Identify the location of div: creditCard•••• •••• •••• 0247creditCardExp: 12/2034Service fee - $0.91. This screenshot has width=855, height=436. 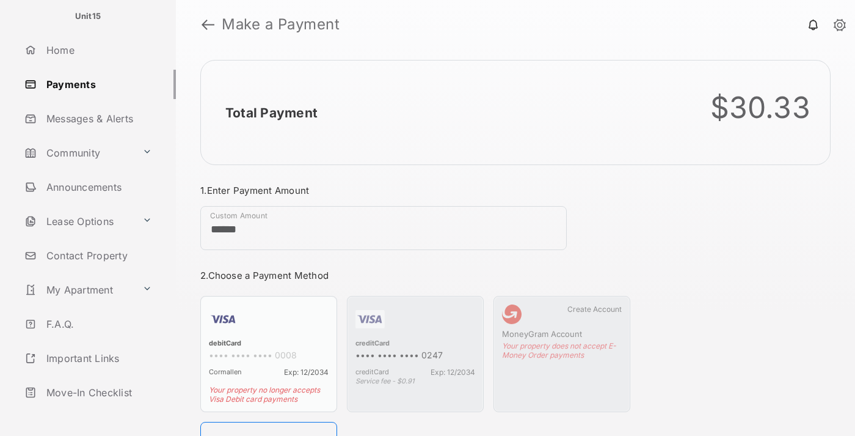
(416, 354).